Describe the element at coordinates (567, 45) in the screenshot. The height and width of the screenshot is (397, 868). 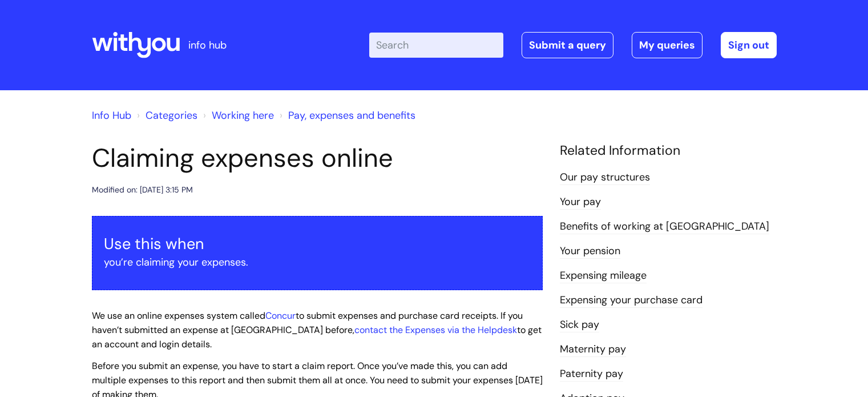
I see `a: Submit a query` at that location.